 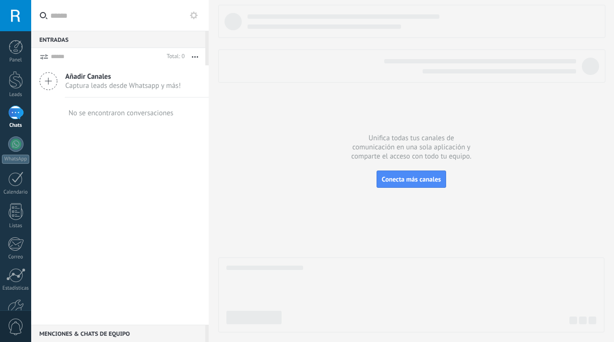 What do you see at coordinates (123, 76) in the screenshot?
I see `span: Añadir Canales` at bounding box center [123, 76].